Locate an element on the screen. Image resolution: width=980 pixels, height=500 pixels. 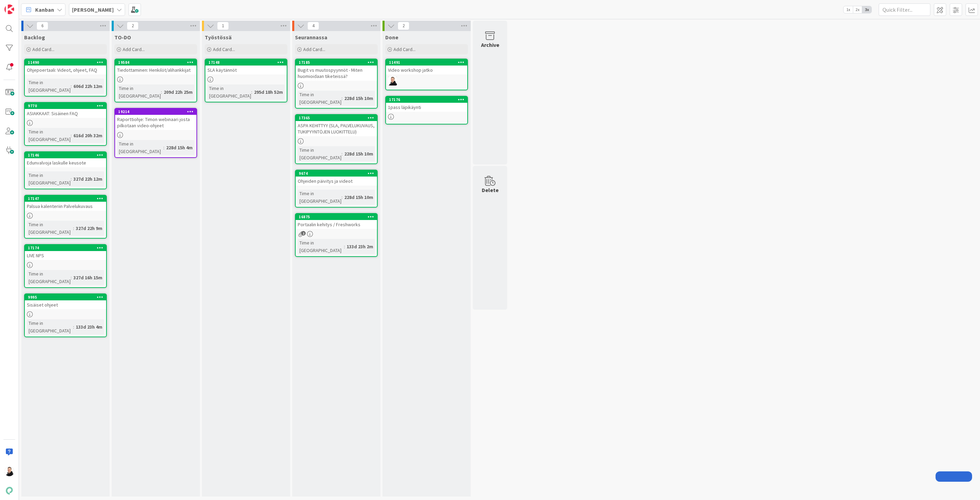
span: Done is located at coordinates (392, 37).